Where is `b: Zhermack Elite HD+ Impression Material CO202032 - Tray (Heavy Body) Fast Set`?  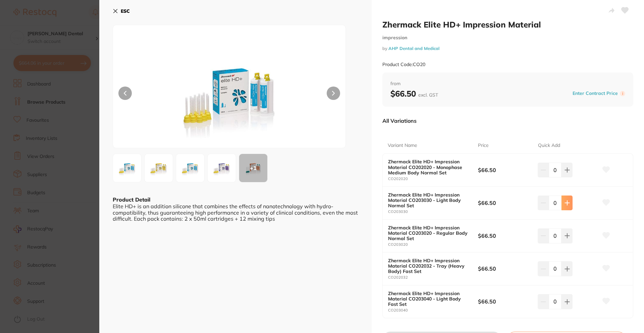 b: Zhermack Elite HD+ Impression Material CO202032 - Tray (Heavy Body) Fast Set is located at coordinates (428, 266).